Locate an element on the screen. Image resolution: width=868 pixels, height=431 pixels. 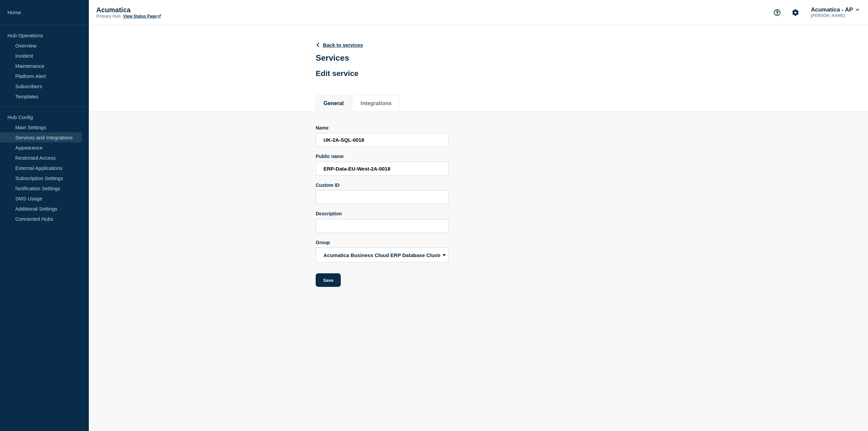
a: Back to services is located at coordinates (340, 45).